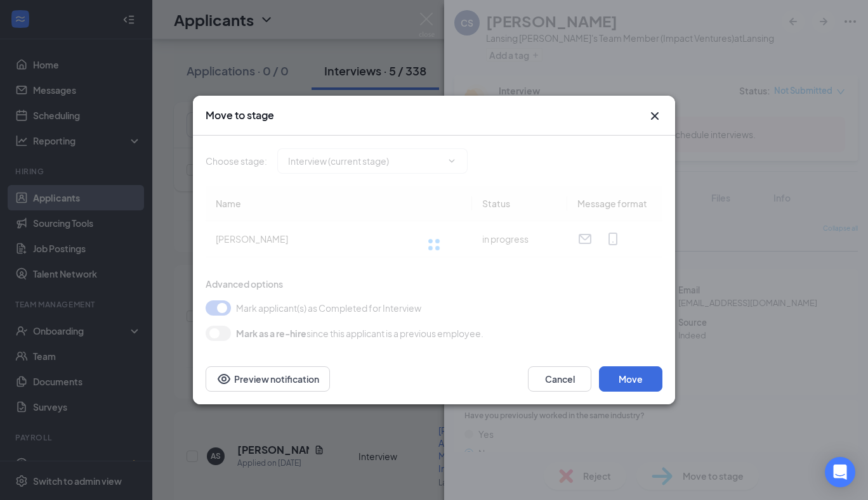  Describe the element at coordinates (655, 116) in the screenshot. I see `button: Close` at that location.